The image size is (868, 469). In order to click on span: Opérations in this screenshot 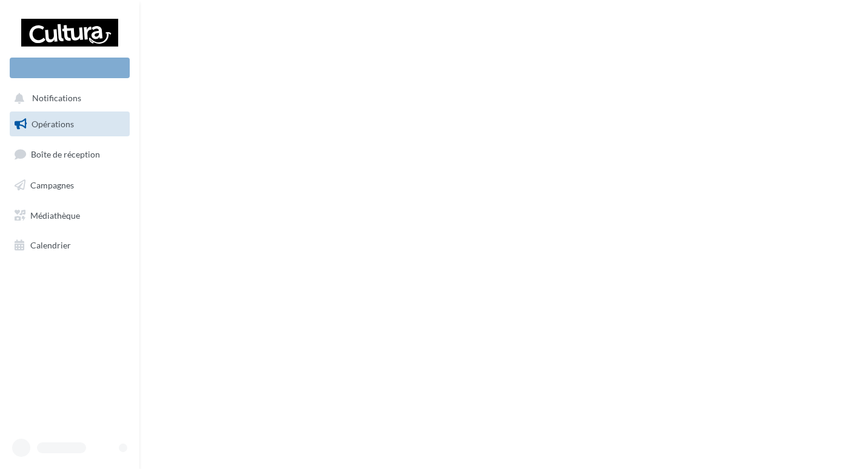, I will do `click(53, 123)`.